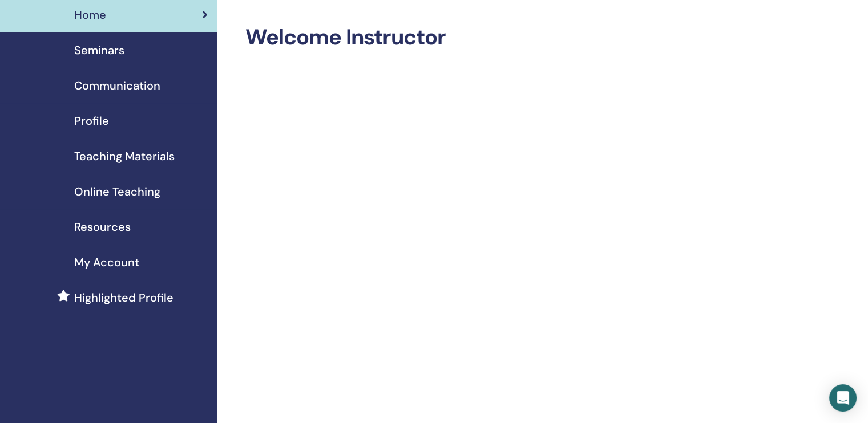 Image resolution: width=868 pixels, height=423 pixels. What do you see at coordinates (99, 50) in the screenshot?
I see `span: Seminars` at bounding box center [99, 50].